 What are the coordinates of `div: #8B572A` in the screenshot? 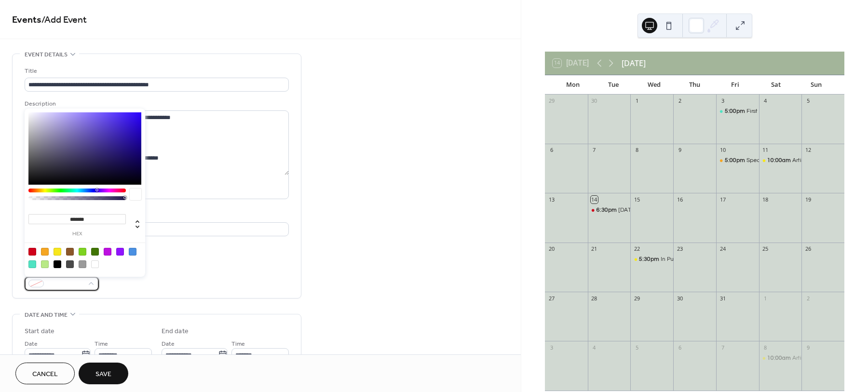 It's located at (70, 252).